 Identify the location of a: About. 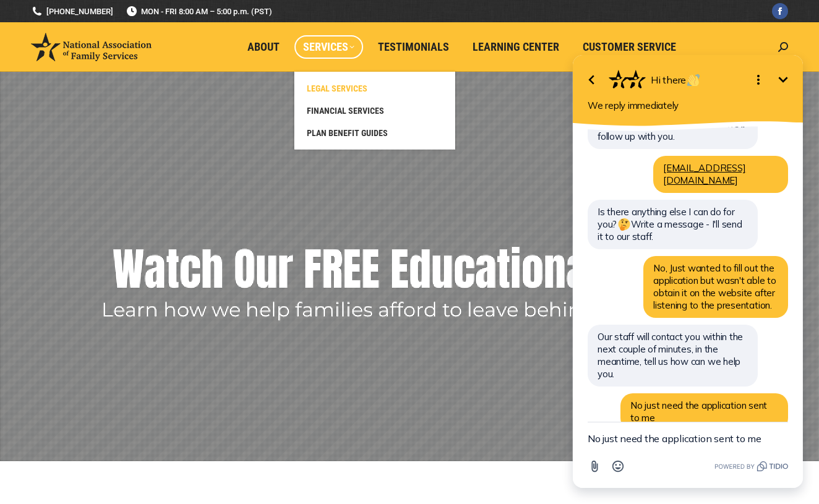
(263, 47).